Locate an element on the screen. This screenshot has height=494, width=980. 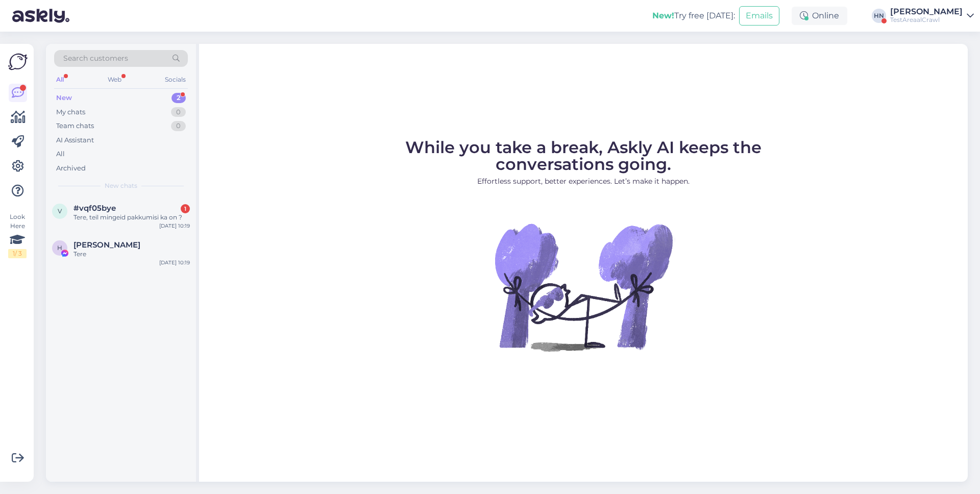
span: #vqf05bye is located at coordinates (94, 208).